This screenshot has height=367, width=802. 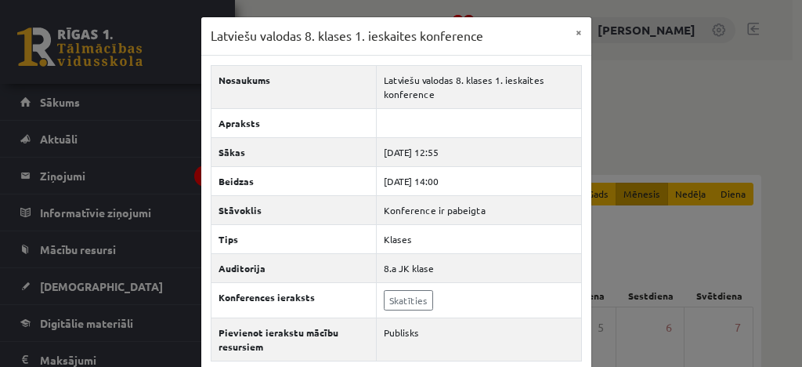 I want to click on td: 8.a JK klase, so click(x=479, y=267).